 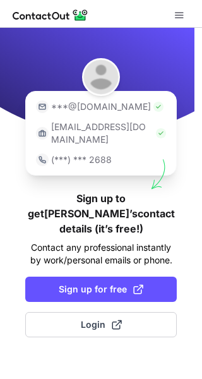 What do you see at coordinates (101, 254) in the screenshot?
I see `p: Contact any professional instantly by work/personal emails or phone.` at bounding box center [101, 254].